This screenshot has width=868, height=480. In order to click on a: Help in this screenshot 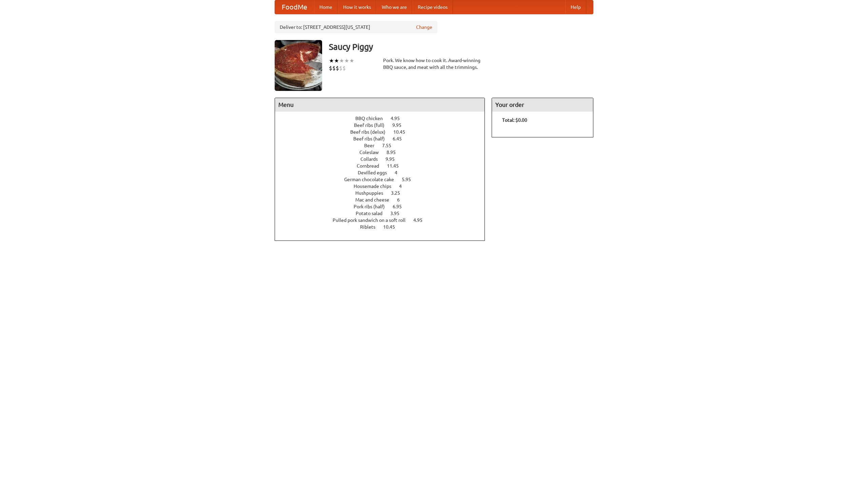, I will do `click(576, 7)`.